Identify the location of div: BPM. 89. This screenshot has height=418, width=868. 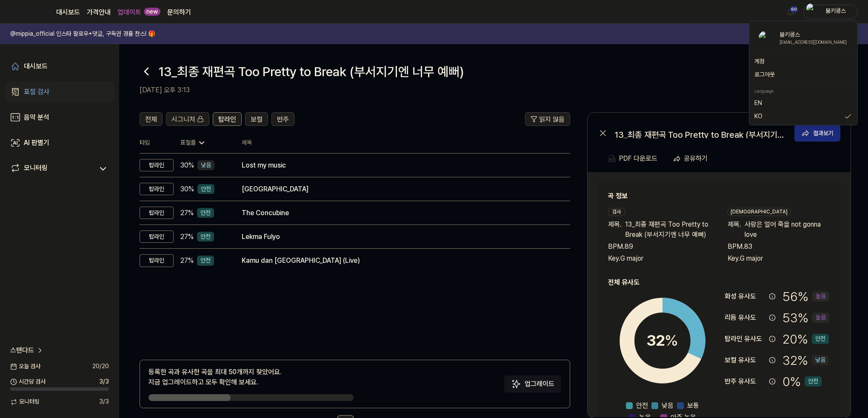
(660, 247).